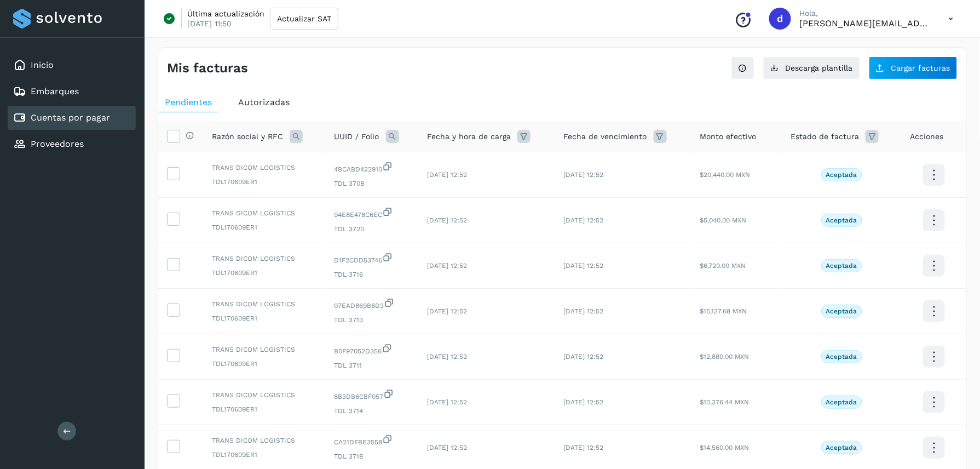 This screenshot has width=980, height=469. What do you see at coordinates (372, 349) in the screenshot?
I see `span: B0F97052D356` at bounding box center [372, 349].